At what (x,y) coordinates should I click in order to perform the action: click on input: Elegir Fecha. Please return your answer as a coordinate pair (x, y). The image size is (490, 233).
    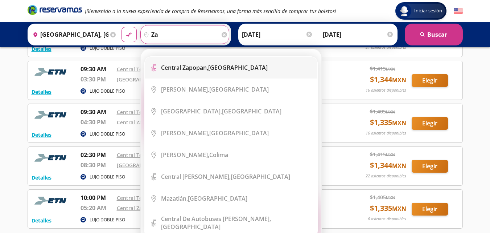
    Looking at the image, I should click on (277, 34).